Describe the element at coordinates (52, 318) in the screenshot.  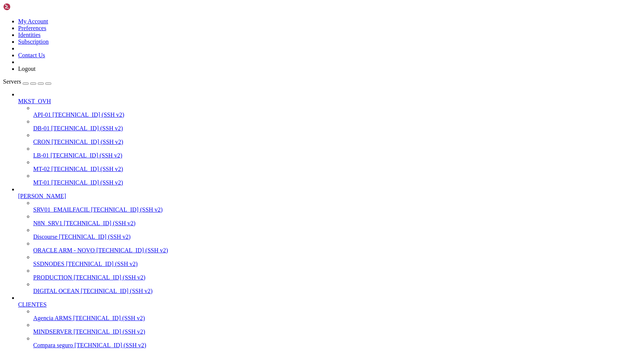
I see `span: Agencia ARMS` at that location.